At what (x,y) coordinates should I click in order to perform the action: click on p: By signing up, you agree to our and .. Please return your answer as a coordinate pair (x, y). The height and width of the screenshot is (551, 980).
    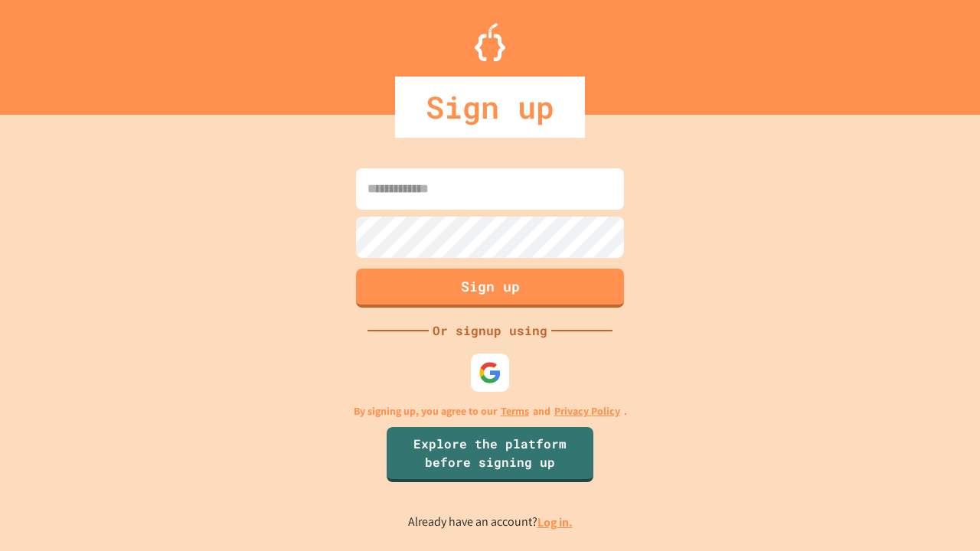
    Looking at the image, I should click on (490, 411).